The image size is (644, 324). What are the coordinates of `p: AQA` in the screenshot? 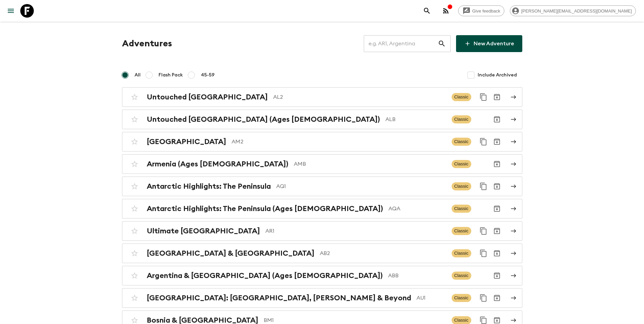 It's located at (417, 209).